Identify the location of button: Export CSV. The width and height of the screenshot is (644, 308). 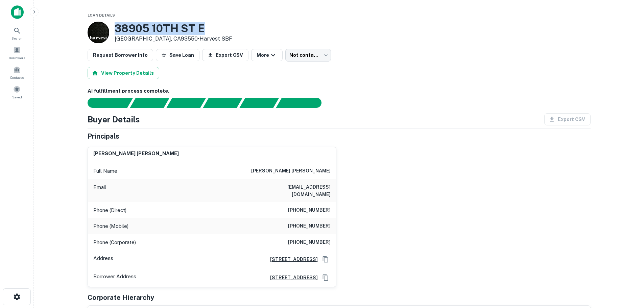
(225, 55).